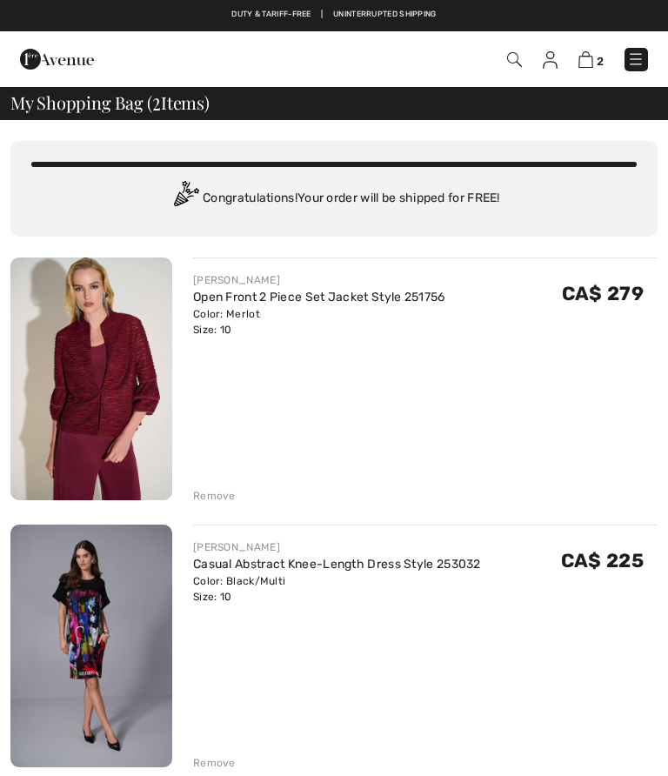 The height and width of the screenshot is (776, 668). I want to click on span: CA$ 225, so click(602, 560).